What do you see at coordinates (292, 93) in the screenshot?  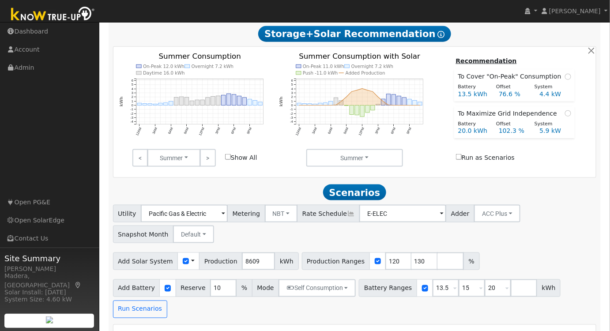 I see `text: 3` at bounding box center [292, 93].